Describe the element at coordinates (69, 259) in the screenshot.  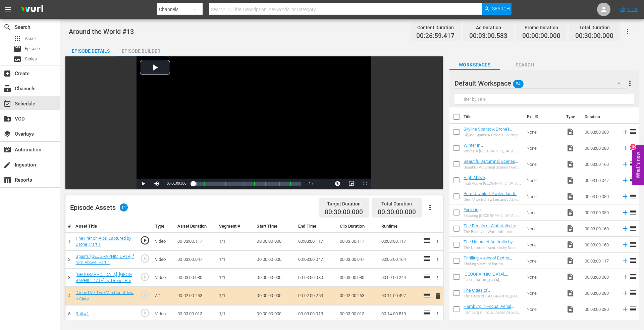
I see `td: 2` at that location.